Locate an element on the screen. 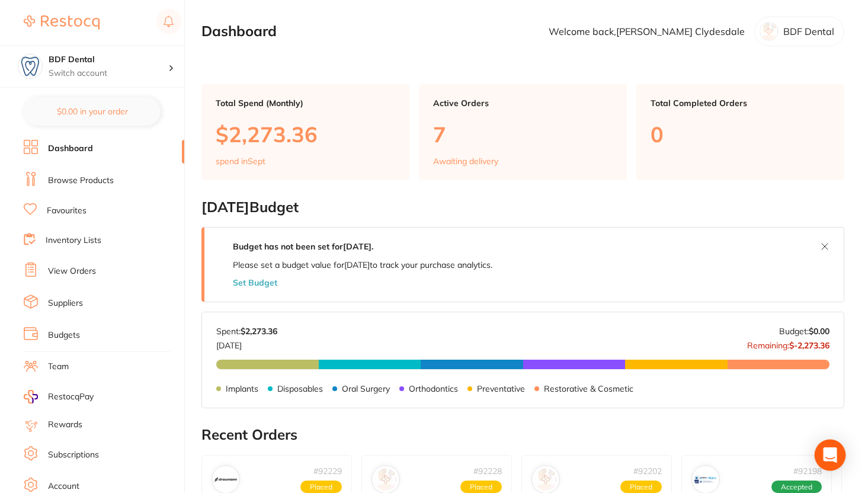  a: Subscriptions is located at coordinates (74, 455).